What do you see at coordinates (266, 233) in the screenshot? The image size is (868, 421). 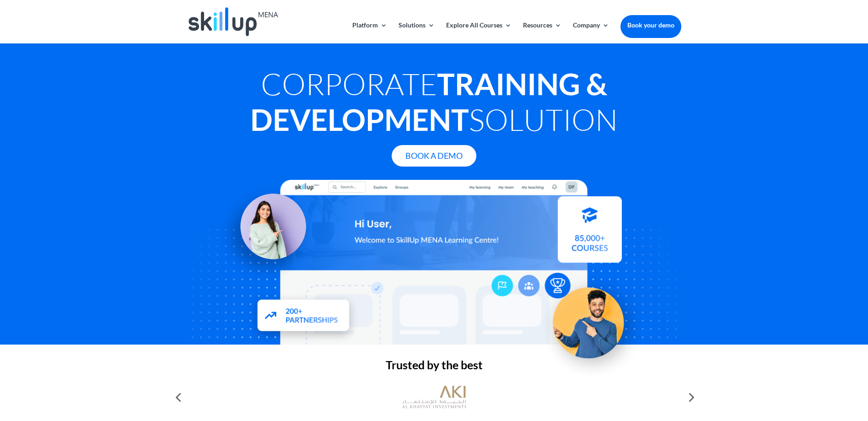 I see `img: Learning Management Solution - SkillUp` at bounding box center [266, 233].